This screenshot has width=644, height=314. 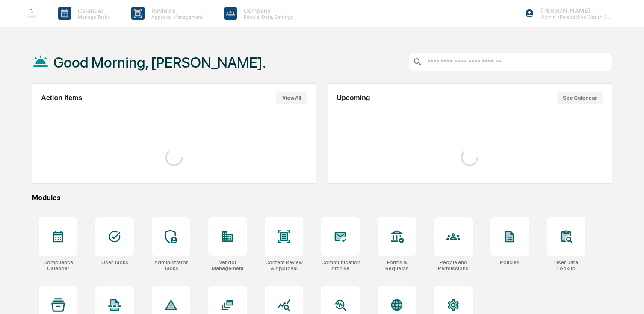 I want to click on div: Content Review & Approval, so click(x=284, y=265).